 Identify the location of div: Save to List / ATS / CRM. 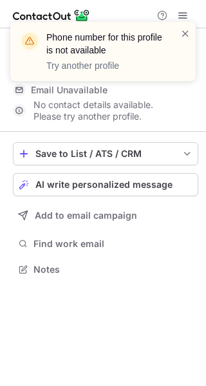
(106, 154).